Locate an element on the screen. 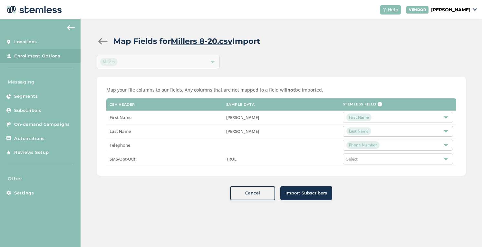 The height and width of the screenshot is (247, 482). span: Phone Number is located at coordinates (363, 145).